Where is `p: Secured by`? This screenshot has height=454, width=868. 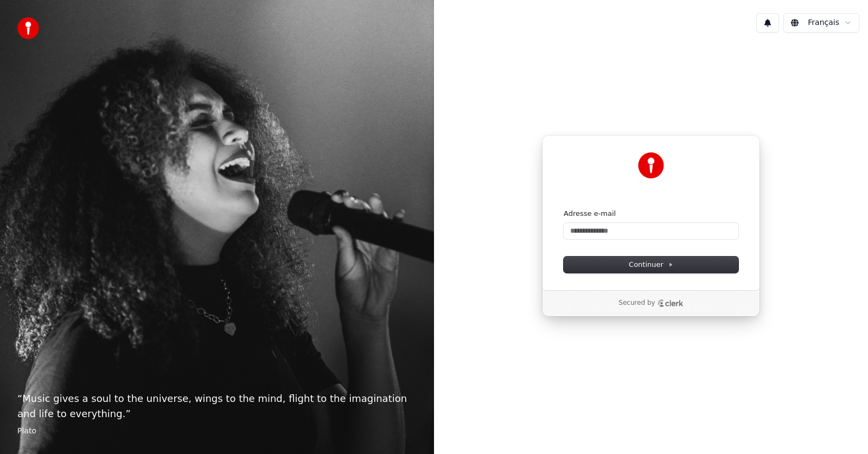
p: Secured by is located at coordinates (636, 303).